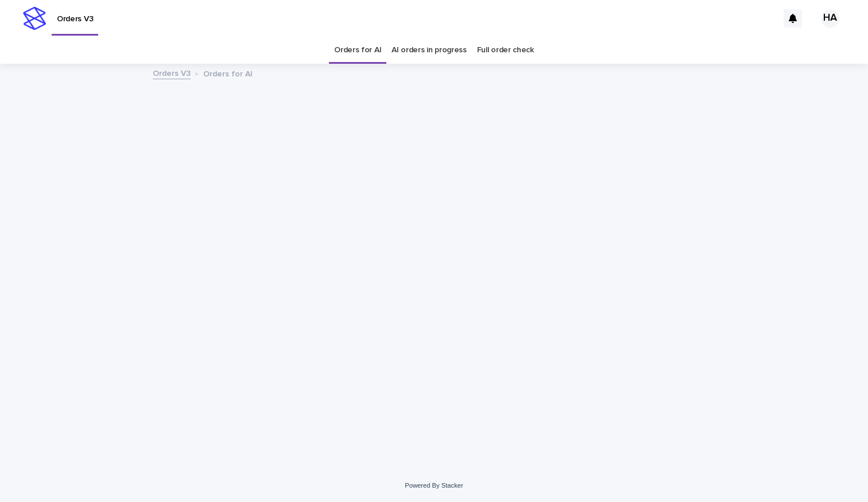 The height and width of the screenshot is (502, 868). Describe the element at coordinates (228, 73) in the screenshot. I see `p: Orders for AI` at that location.